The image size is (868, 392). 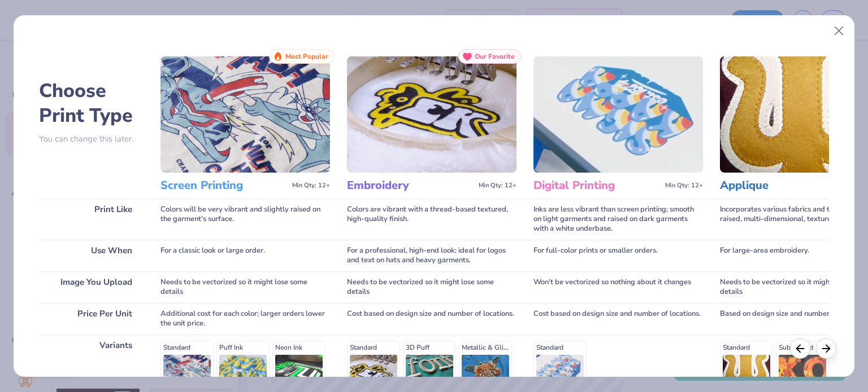 I want to click on img: Embroidery, so click(x=432, y=114).